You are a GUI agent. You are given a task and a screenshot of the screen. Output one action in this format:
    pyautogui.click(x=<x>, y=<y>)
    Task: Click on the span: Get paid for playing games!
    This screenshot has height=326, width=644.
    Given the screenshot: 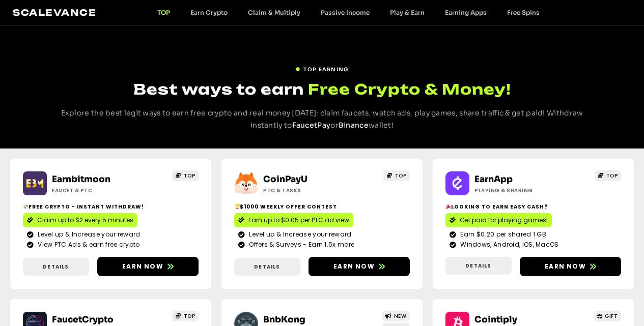 What is the action you would take?
    pyautogui.click(x=503, y=220)
    